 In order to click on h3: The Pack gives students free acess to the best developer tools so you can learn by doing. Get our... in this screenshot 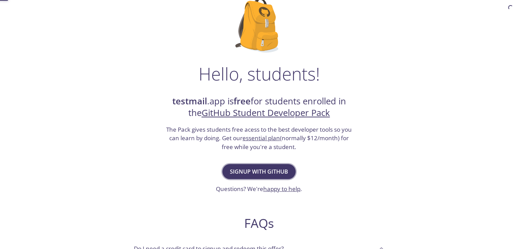, I will do `click(259, 138)`.